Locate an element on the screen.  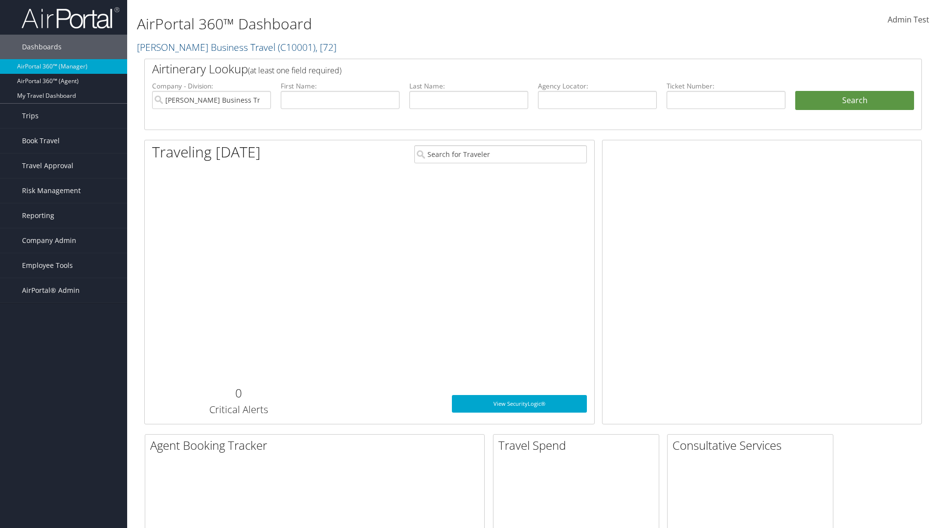
a: View SecurityLogic® is located at coordinates (519, 404).